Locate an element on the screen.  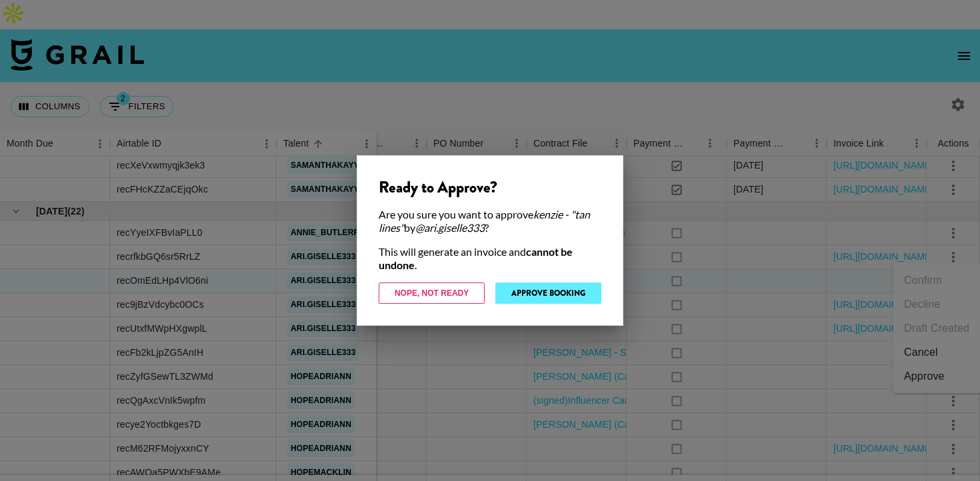
div: This will generate an invoice and . is located at coordinates (490, 259).